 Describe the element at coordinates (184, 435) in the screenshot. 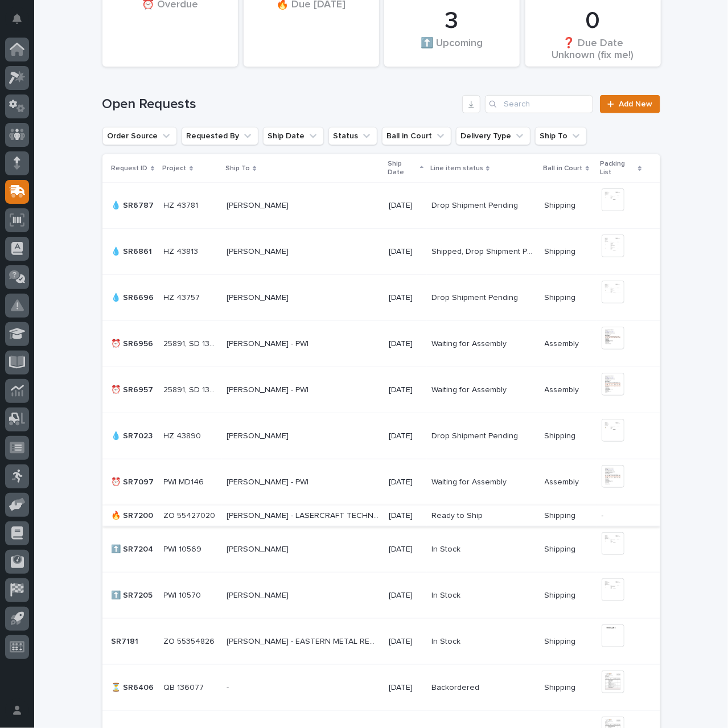

I see `p: HZ 43890` at that location.